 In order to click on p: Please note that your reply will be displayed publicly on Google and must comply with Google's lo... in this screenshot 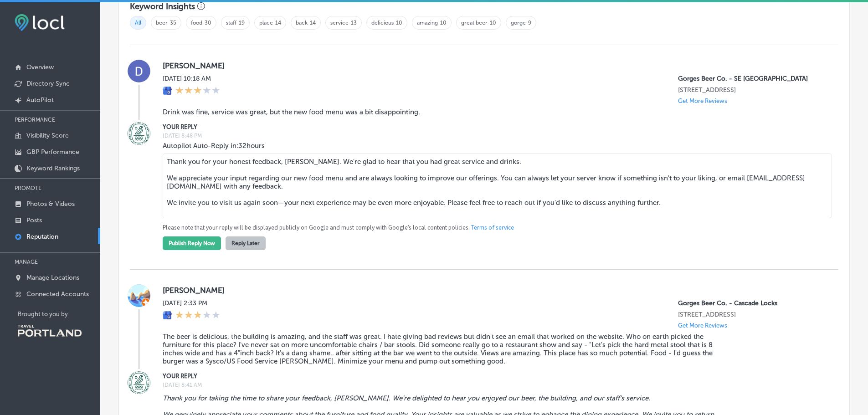, I will do `click(493, 228)`.